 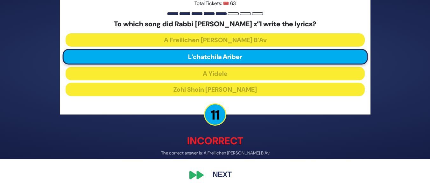 What do you see at coordinates (215, 57) in the screenshot?
I see `button: L’chatchila Ariber` at bounding box center [215, 57].